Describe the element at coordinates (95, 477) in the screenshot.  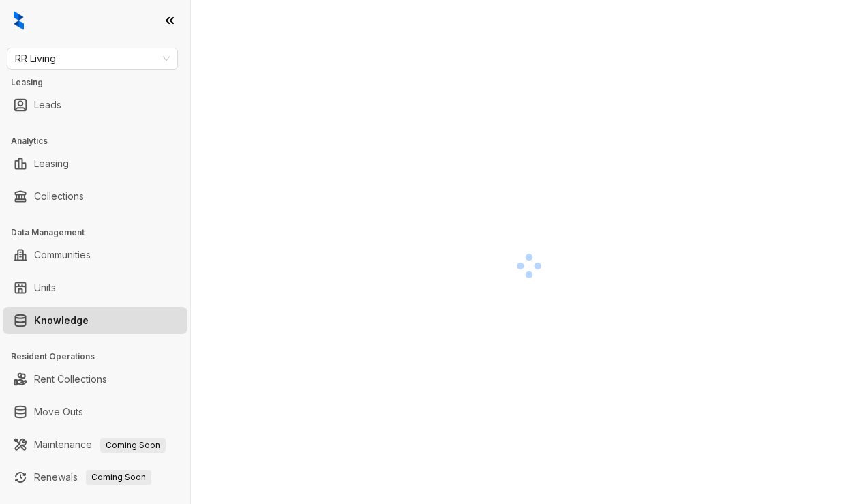
I see `li: Renewals` at that location.